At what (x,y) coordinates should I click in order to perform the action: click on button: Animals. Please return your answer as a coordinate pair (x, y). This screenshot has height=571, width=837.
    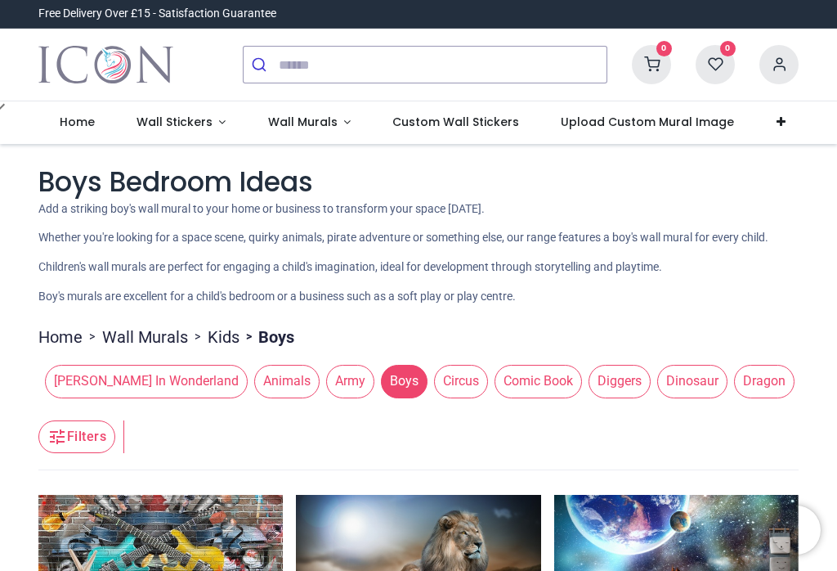
    Looking at the image, I should click on (284, 381).